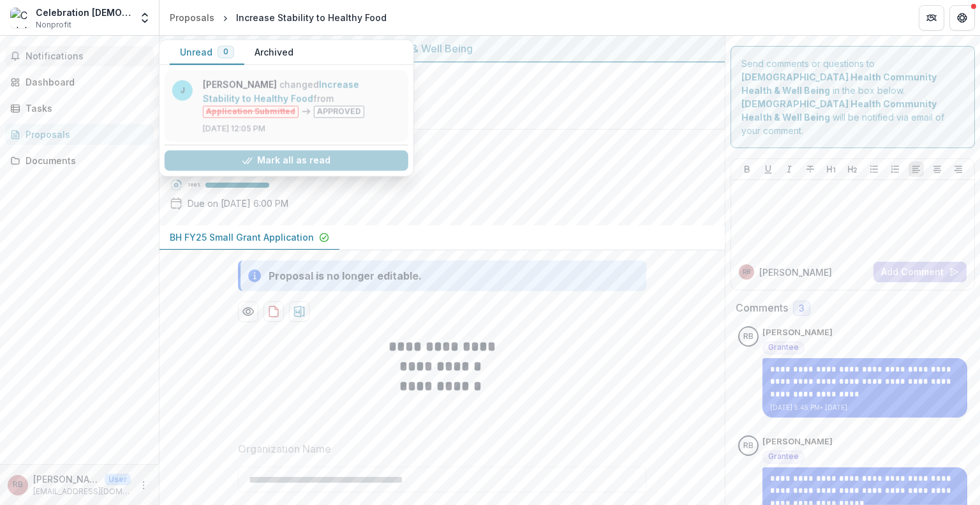 The width and height of the screenshot is (980, 505). Describe the element at coordinates (311, 17) in the screenshot. I see `div: Increase Stability to Healthy Food` at that location.